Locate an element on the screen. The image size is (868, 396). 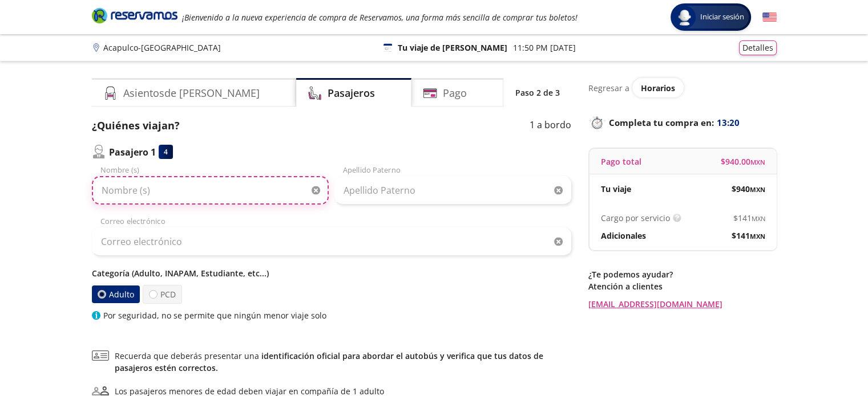
p: Pago total is located at coordinates (621, 161).